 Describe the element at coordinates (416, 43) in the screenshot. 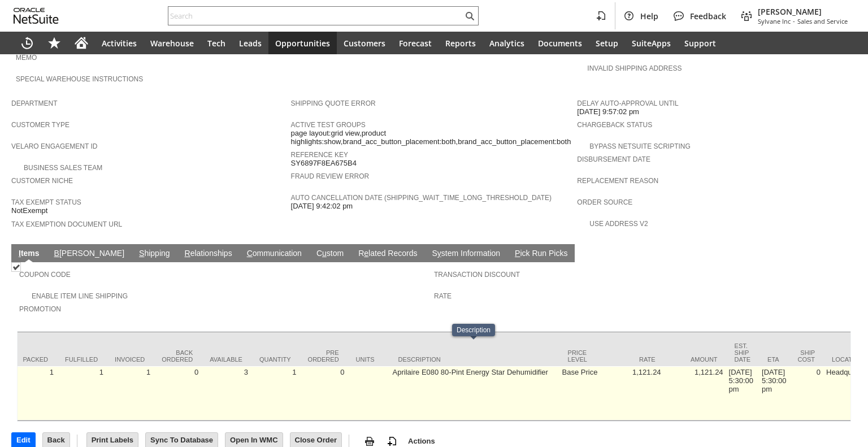

I see `span: Forecast` at that location.